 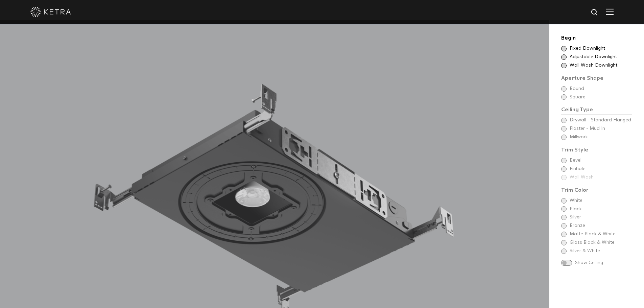 I want to click on img: Hamburger%20Nav.svg, so click(x=610, y=12).